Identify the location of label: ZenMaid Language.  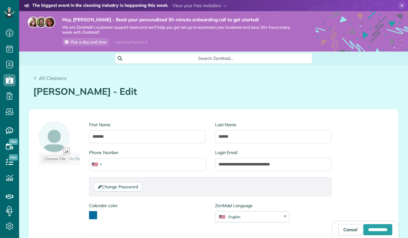
(252, 205).